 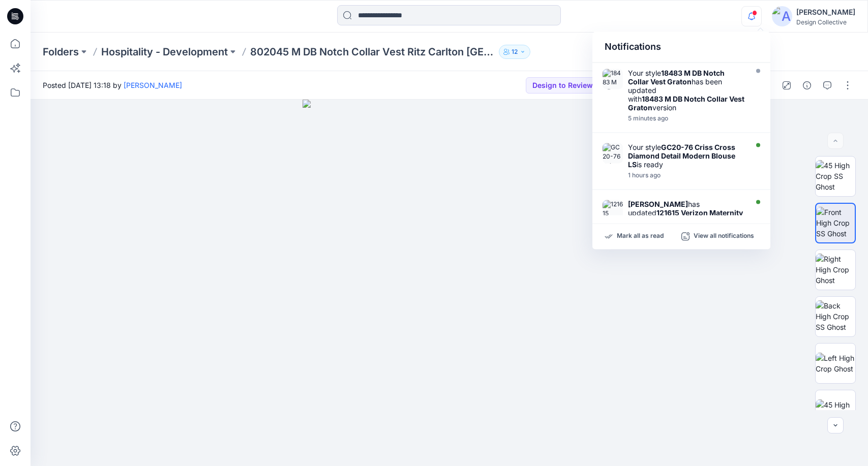 What do you see at coordinates (687, 118) in the screenshot?
I see `div: Tuesday, September 16, 2025 13:20` at bounding box center [687, 118].